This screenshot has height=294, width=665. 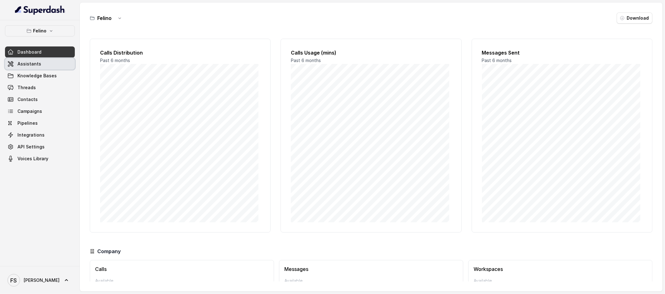 What do you see at coordinates (182, 269) in the screenshot?
I see `h3: Calls` at bounding box center [182, 269].